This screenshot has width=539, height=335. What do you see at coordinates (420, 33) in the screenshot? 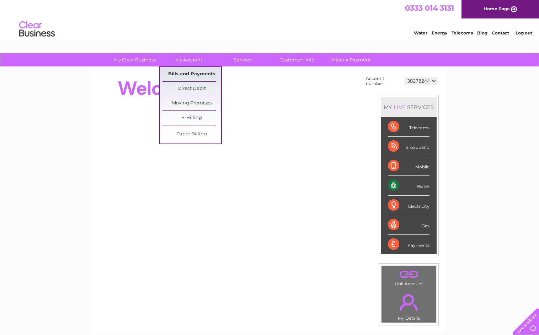
I see `a: Water` at bounding box center [420, 33].